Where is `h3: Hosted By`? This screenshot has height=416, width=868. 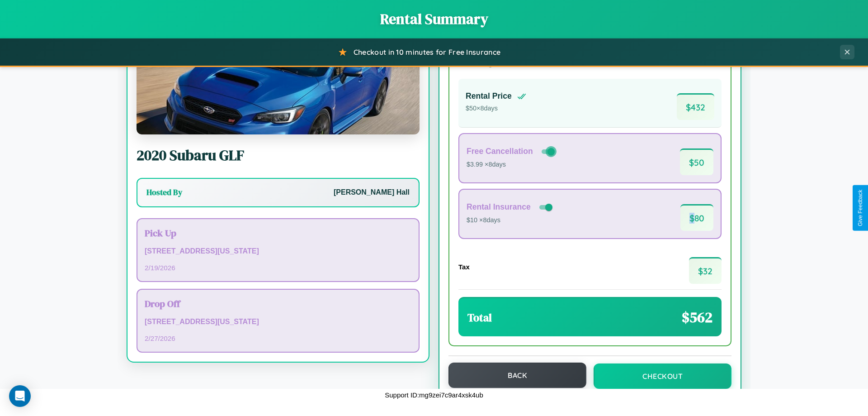 h3: Hosted By is located at coordinates (164, 192).